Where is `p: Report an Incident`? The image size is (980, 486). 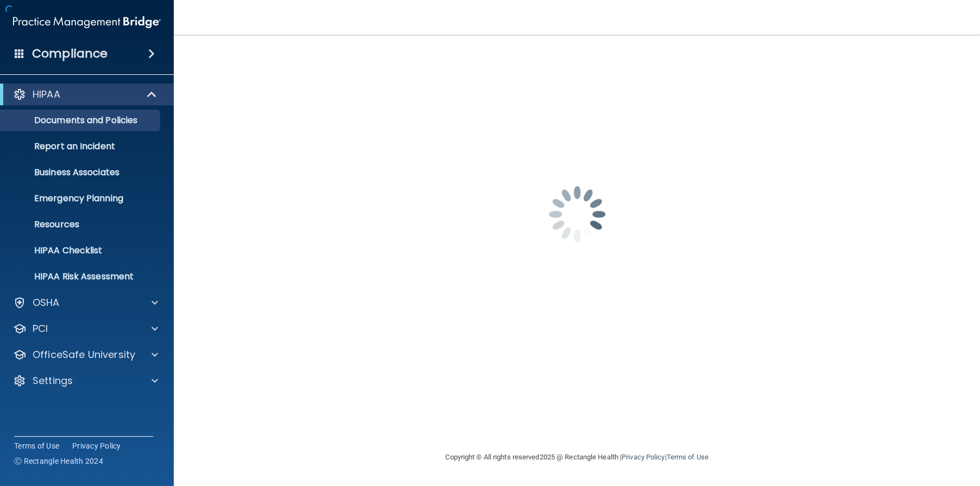 p: Report an Incident is located at coordinates (81, 146).